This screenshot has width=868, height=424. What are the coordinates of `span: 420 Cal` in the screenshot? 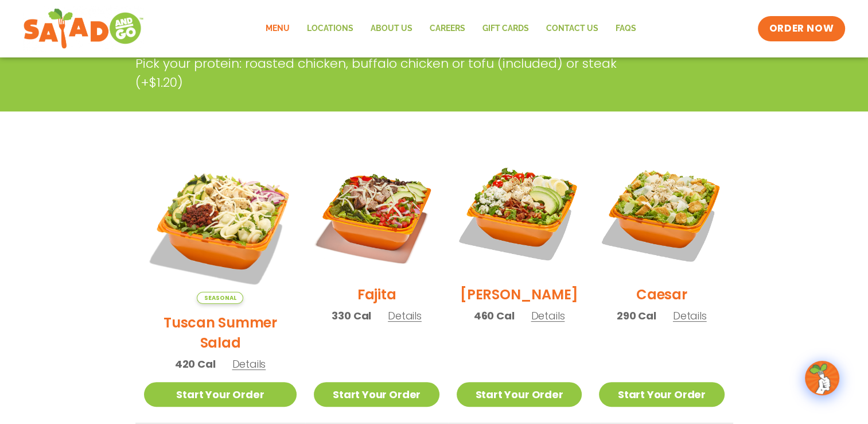 It's located at (195, 364).